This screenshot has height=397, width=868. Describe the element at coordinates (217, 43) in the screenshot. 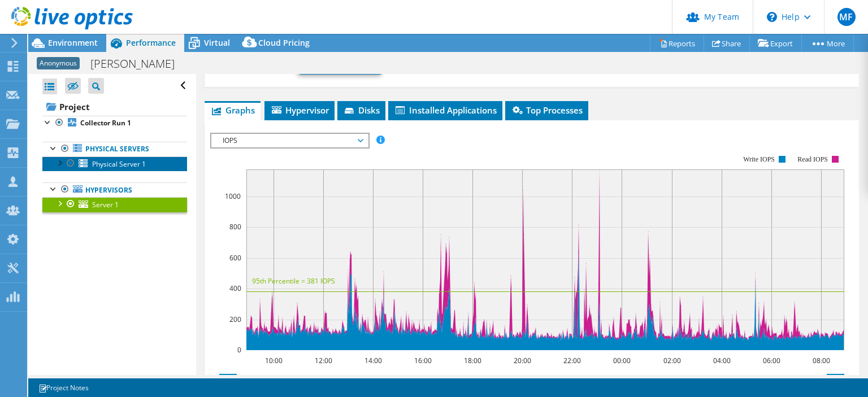

I see `span: Virtual` at that location.